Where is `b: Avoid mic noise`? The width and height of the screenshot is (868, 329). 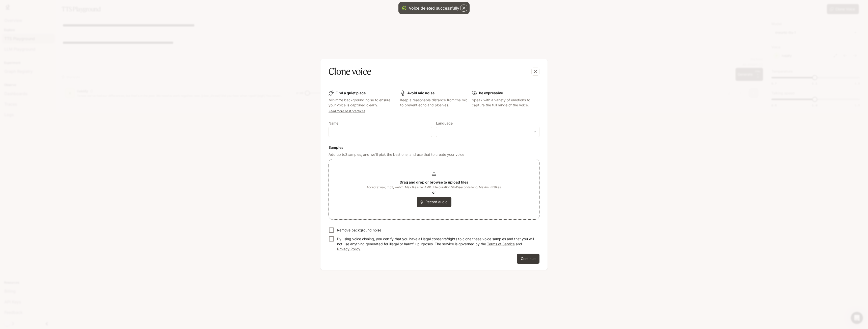 b: Avoid mic noise is located at coordinates (421, 92).